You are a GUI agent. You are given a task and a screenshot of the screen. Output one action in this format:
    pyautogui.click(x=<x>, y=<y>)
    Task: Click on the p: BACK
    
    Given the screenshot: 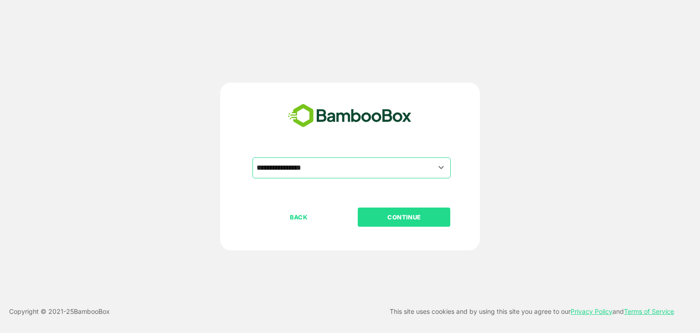 What is the action you would take?
    pyautogui.click(x=299, y=217)
    